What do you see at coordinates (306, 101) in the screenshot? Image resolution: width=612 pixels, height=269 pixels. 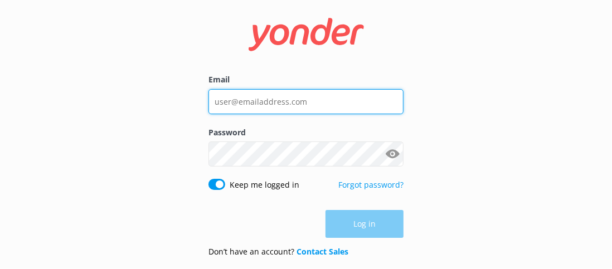 I see `input: user@emailaddress.com` at bounding box center [306, 101].